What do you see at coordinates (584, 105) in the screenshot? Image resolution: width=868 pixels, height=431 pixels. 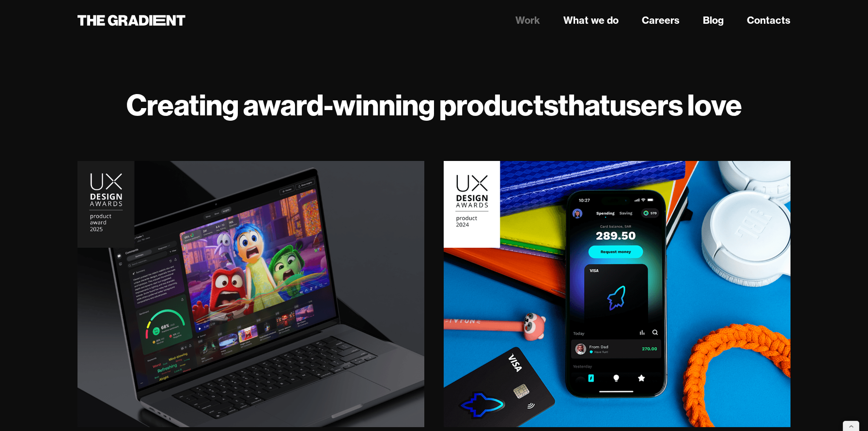 I see `strong: that` at bounding box center [584, 105].